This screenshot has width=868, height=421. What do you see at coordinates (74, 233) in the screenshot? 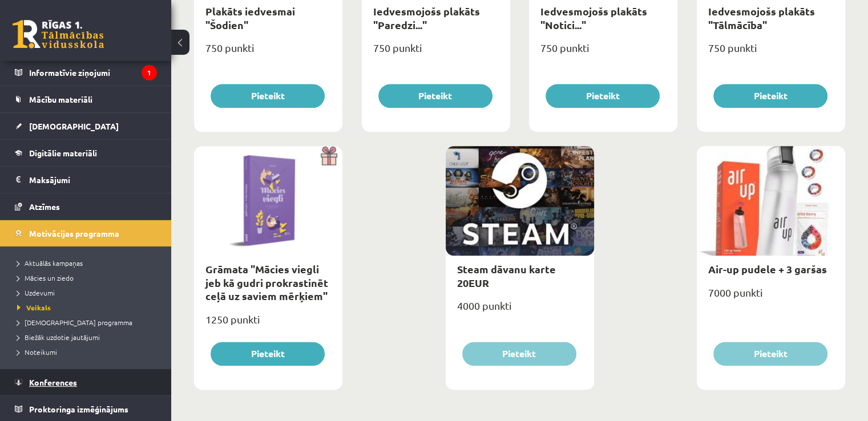
I see `span: Motivācijas programma` at bounding box center [74, 233].